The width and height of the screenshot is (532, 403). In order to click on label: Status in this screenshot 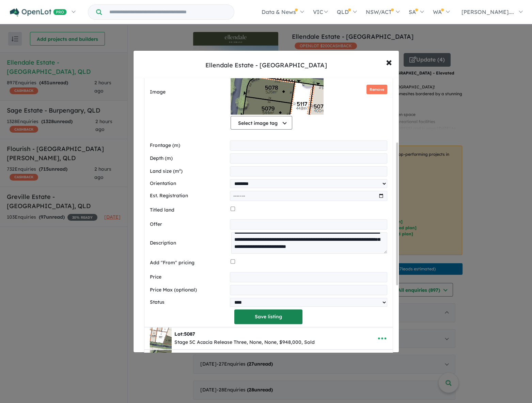, I will do `click(189, 302)`.